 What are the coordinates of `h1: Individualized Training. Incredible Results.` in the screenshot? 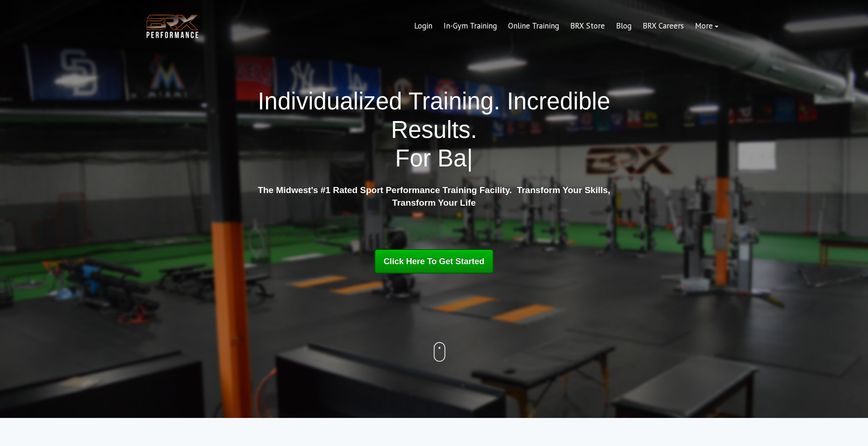 It's located at (434, 131).